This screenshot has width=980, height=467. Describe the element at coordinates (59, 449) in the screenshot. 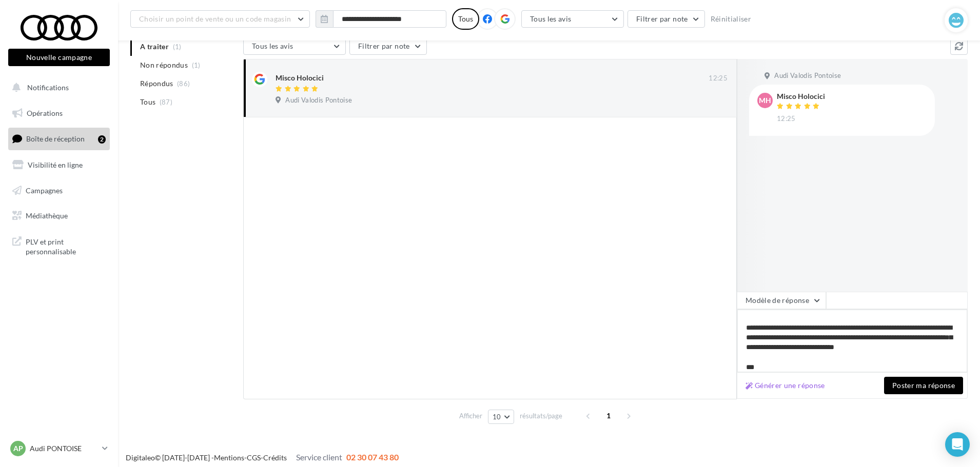

I see `a: AP Audi PONTOISE` at that location.